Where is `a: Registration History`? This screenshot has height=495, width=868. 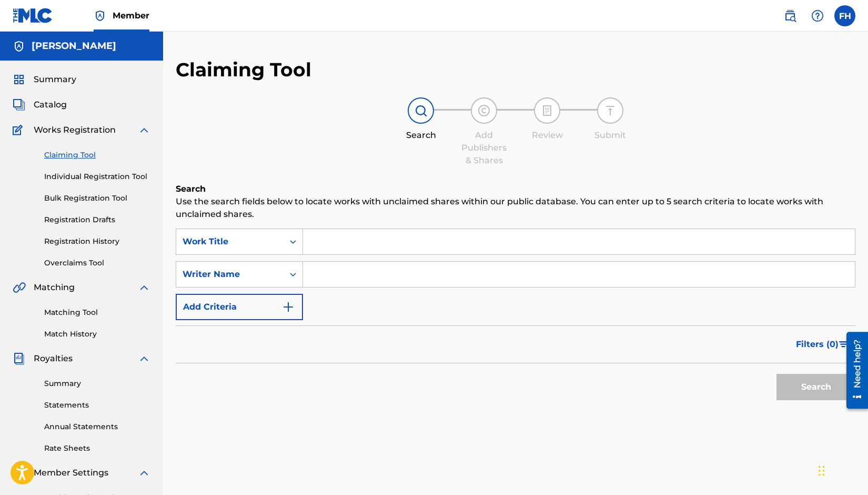 a: Registration History is located at coordinates (97, 242).